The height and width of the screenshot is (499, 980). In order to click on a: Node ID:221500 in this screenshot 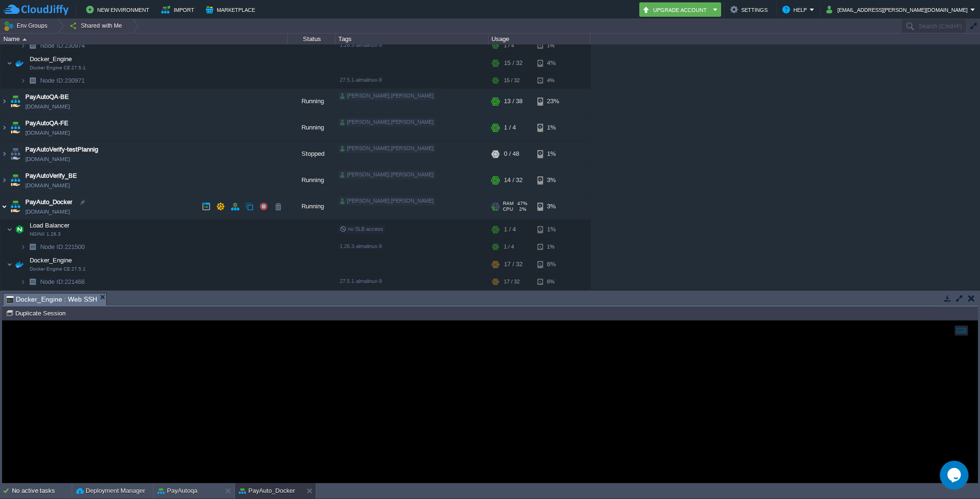, I will do `click(63, 247)`.